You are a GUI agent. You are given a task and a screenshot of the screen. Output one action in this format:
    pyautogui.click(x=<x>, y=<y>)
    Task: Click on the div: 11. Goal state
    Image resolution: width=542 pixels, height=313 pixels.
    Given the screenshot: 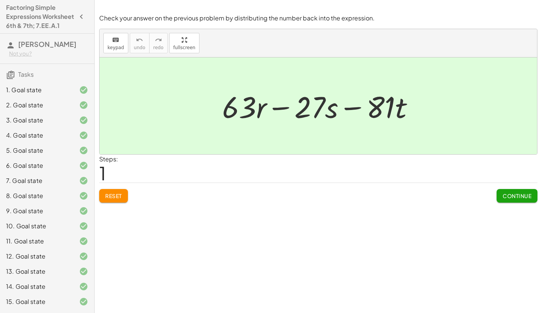 What is the action you would take?
    pyautogui.click(x=36, y=241)
    